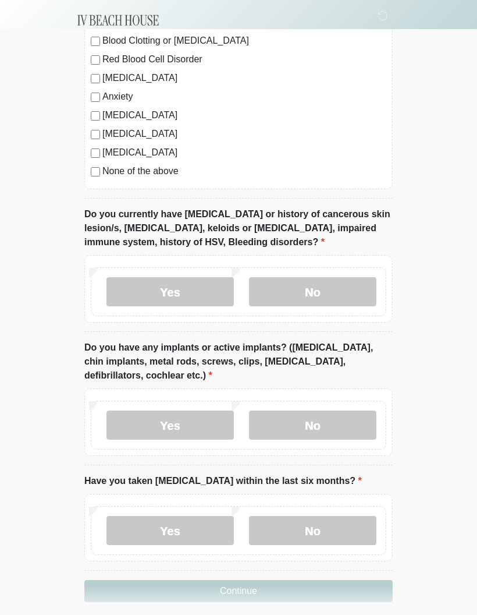 The height and width of the screenshot is (615, 477). Describe the element at coordinates (95, 60) in the screenshot. I see `input: Red Blood Cell Disorder` at that location.